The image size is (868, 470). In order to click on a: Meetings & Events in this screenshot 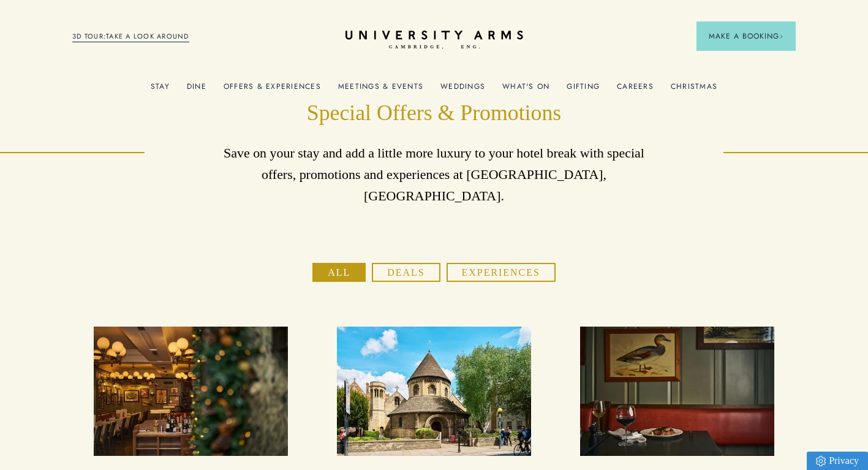, I will do `click(381, 90)`.